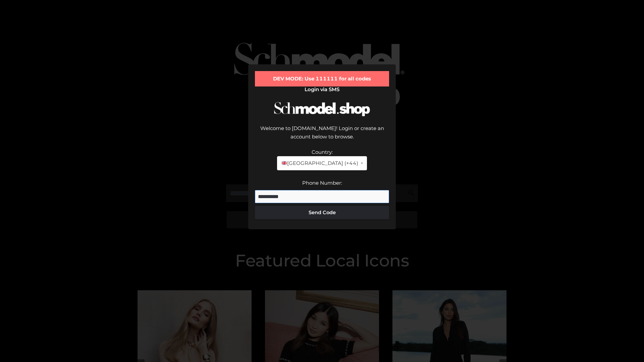 Image resolution: width=644 pixels, height=362 pixels. I want to click on img: Schmodel Logo, so click(322, 109).